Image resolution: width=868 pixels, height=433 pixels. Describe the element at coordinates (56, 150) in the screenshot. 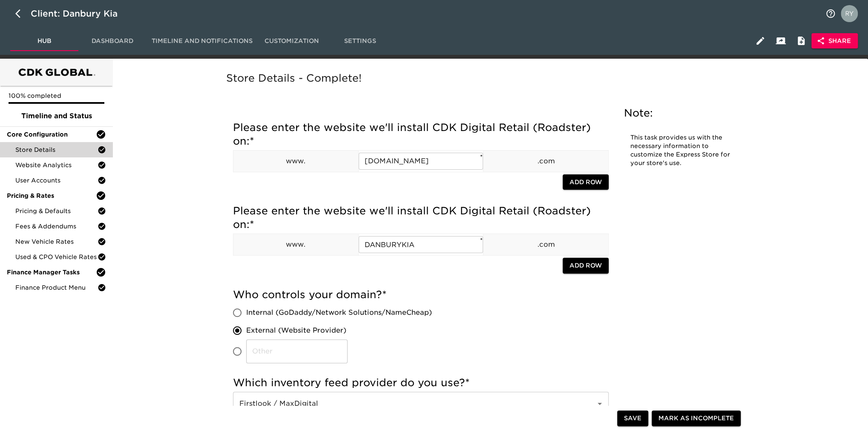

I see `span: Store Details` at that location.